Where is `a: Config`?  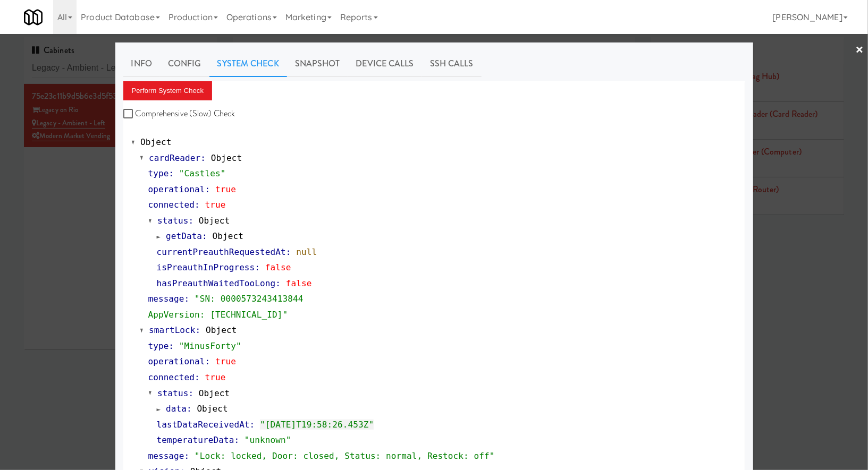
a: Config is located at coordinates (184, 63).